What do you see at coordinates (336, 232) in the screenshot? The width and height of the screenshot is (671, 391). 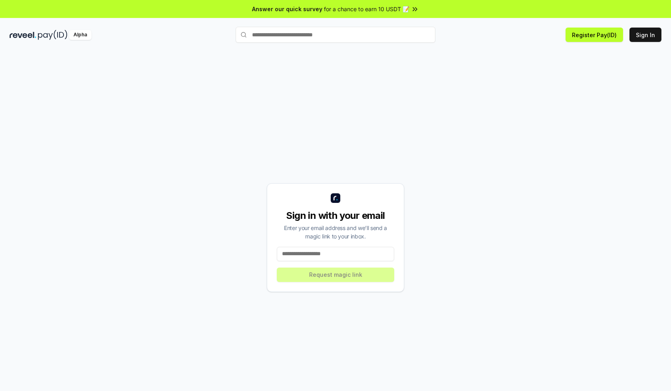 I see `div: Enter your email address and we’ll send a magic link to your inbox.` at bounding box center [336, 232].